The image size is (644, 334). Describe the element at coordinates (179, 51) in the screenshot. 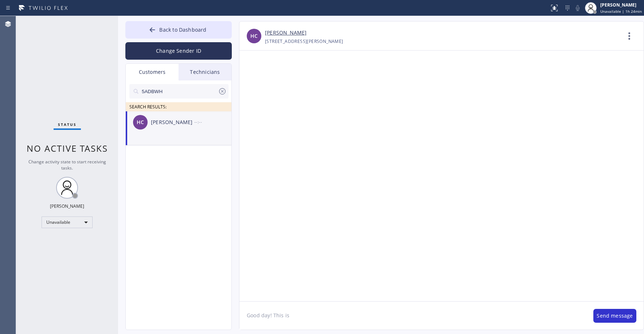

I see `button: Change Sender ID` at that location.